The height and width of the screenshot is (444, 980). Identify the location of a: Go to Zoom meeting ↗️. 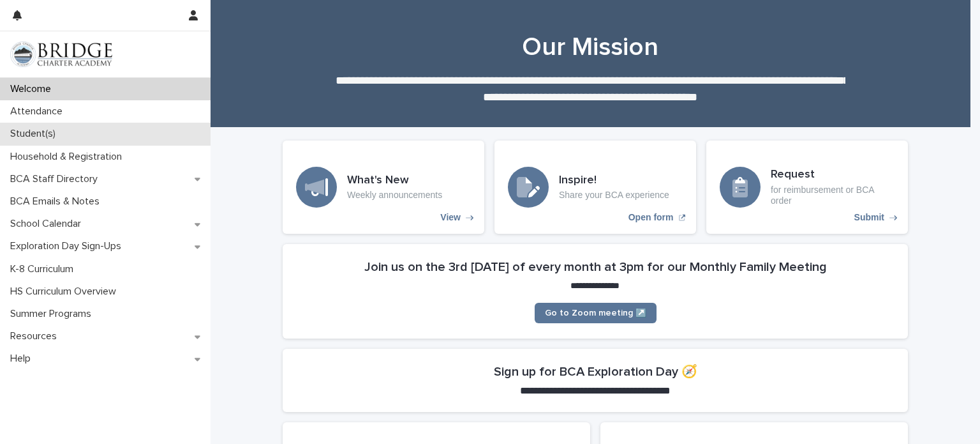
(596, 313).